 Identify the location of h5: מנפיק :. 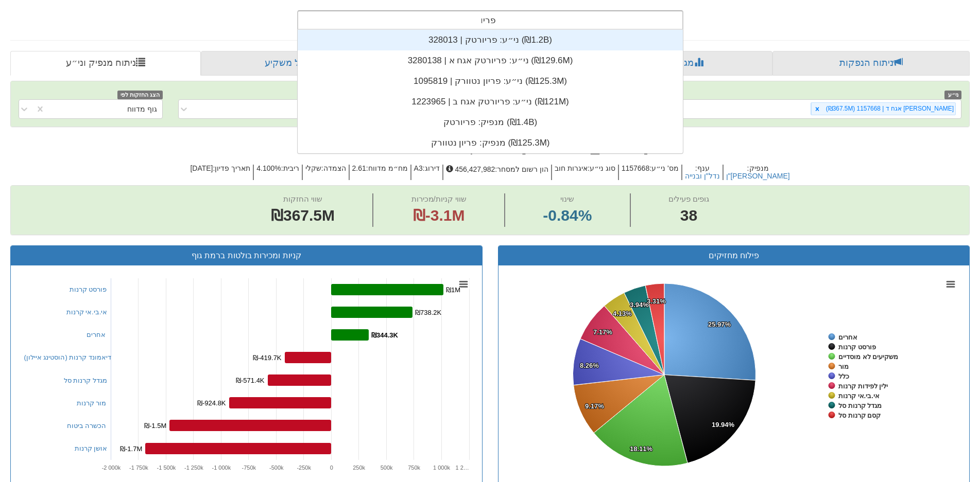
(758, 173).